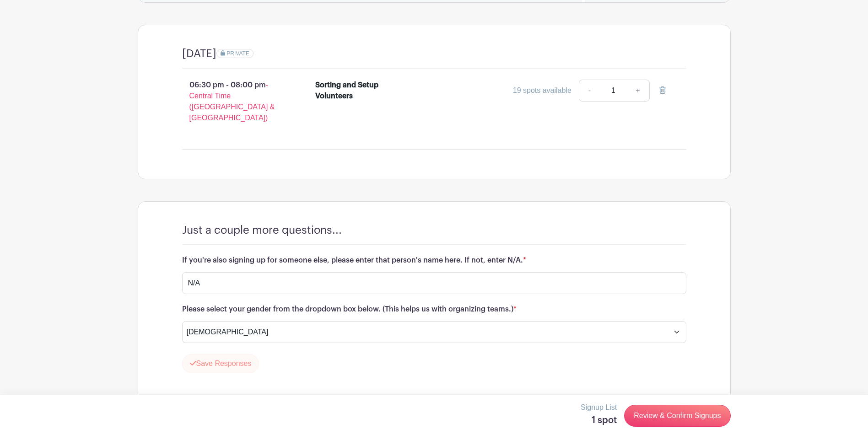 This screenshot has height=440, width=868. What do you see at coordinates (355, 91) in the screenshot?
I see `div: Sorting and Setup Volunteers` at bounding box center [355, 91].